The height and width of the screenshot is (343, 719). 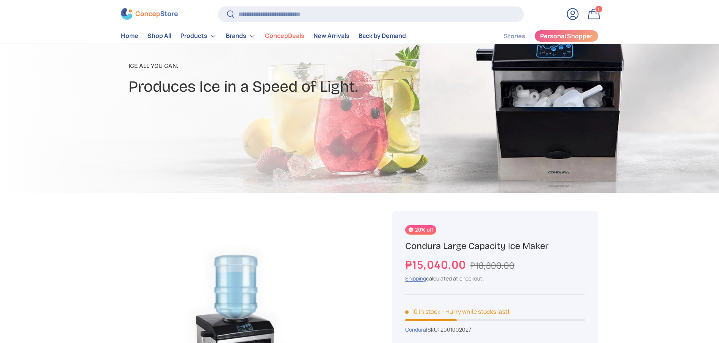 What do you see at coordinates (159, 36) in the screenshot?
I see `a: Shop All` at bounding box center [159, 36].